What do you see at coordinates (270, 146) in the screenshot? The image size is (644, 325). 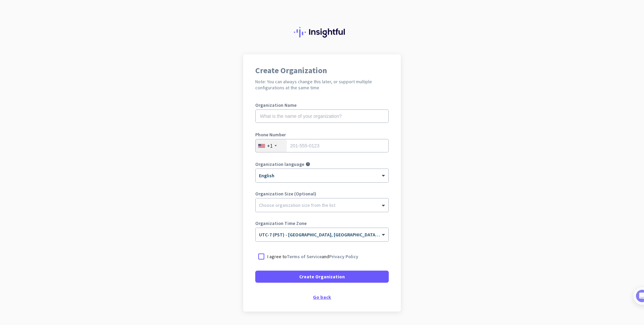 I see `div: +1` at bounding box center [270, 146].